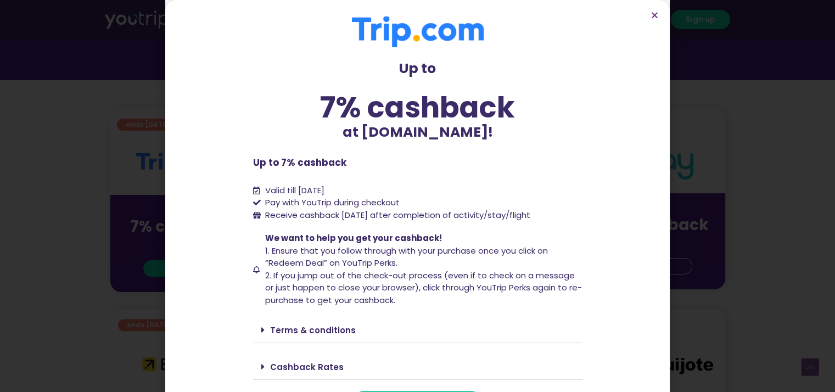 The image size is (835, 392). I want to click on span: 1. Ensure that you follow through with your purchase once you click on “Redeem Deal” on YouTrip P..., so click(406, 257).